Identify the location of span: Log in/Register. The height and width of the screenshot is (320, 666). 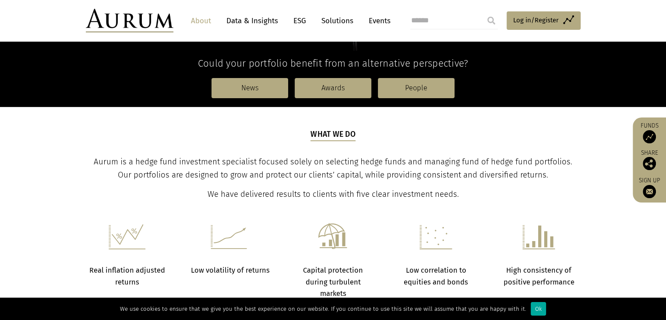
(536, 20).